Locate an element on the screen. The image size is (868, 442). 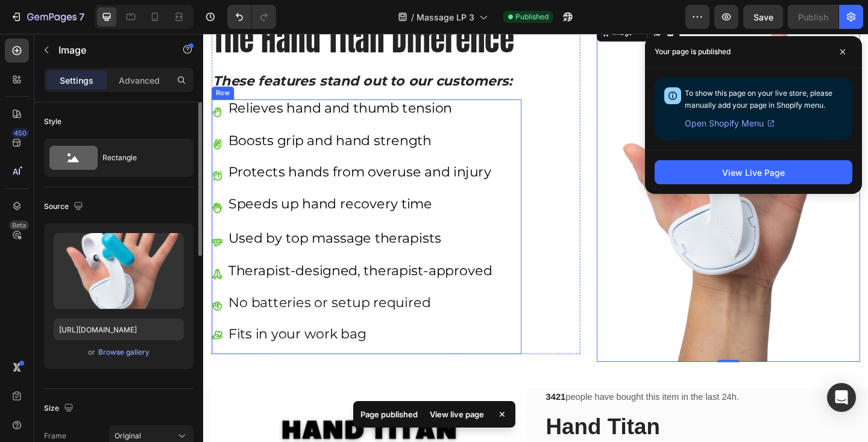
div: Browse gallery is located at coordinates (123, 352).